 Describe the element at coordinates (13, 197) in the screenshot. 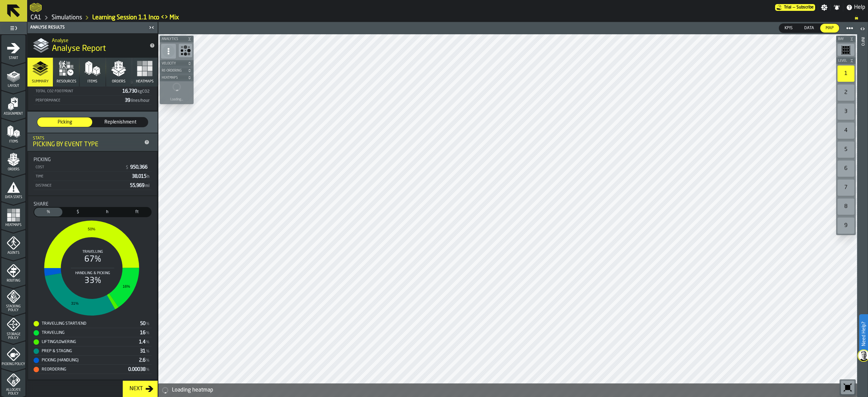

I see `span: Data Stats` at that location.